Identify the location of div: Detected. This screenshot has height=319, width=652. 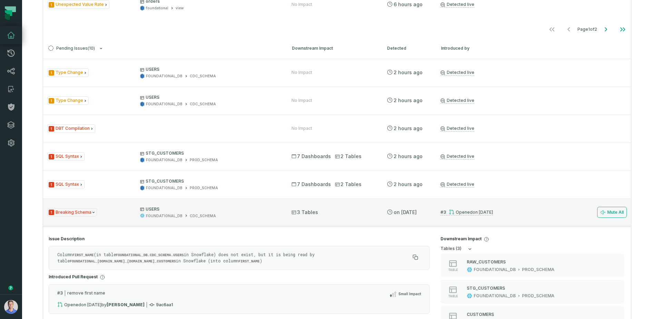
(408, 48).